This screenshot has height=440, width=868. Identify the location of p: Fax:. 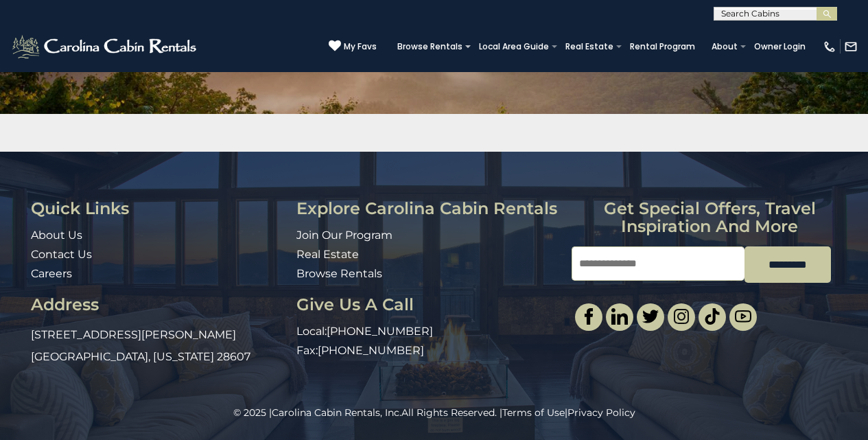
(428, 351).